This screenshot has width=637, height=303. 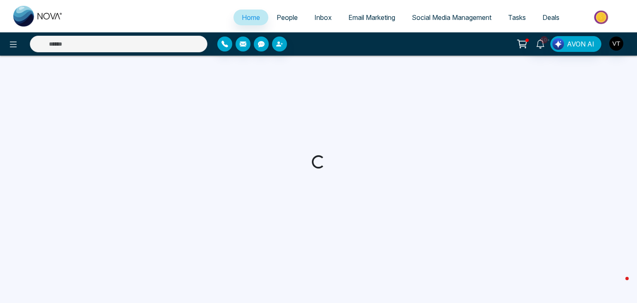 What do you see at coordinates (551, 17) in the screenshot?
I see `span: Deals` at bounding box center [551, 17].